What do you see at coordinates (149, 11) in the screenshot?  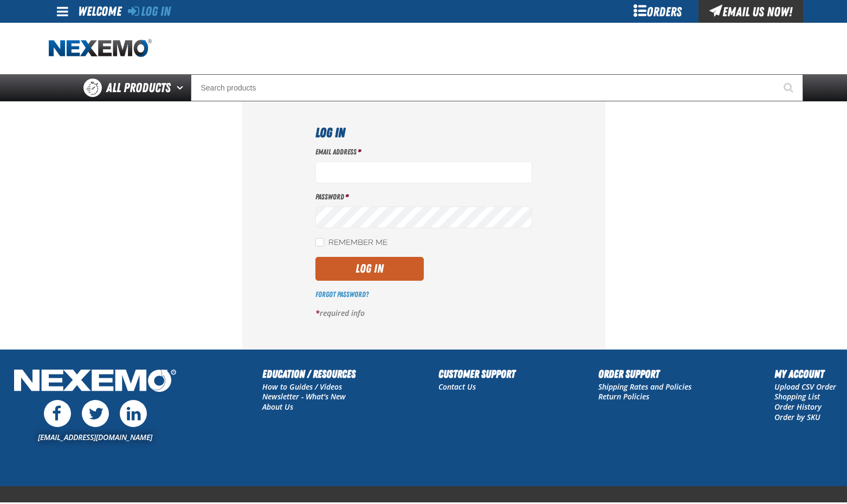 I see `a: Log In` at bounding box center [149, 11].